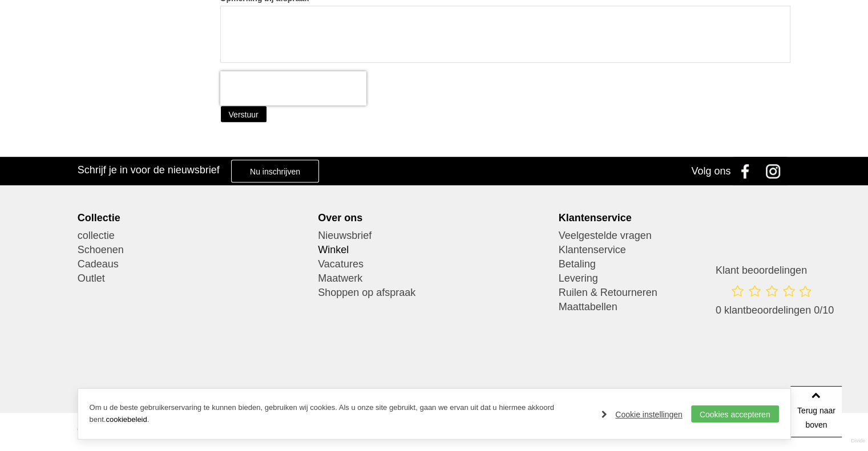 The image size is (868, 451). I want to click on a: Winkel, so click(434, 250).